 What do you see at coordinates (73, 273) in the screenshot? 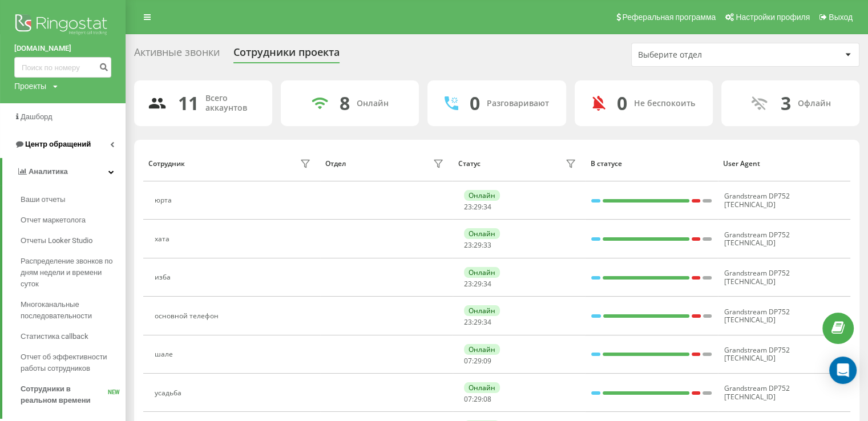
I see `a: Распределение звонков по дням недели и времени суток` at bounding box center [73, 273].